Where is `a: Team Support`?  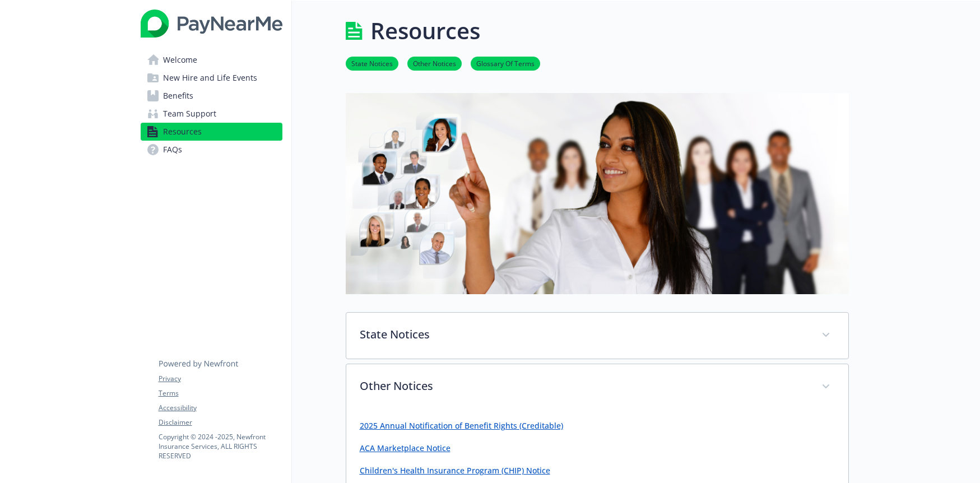 a: Team Support is located at coordinates (211, 113).